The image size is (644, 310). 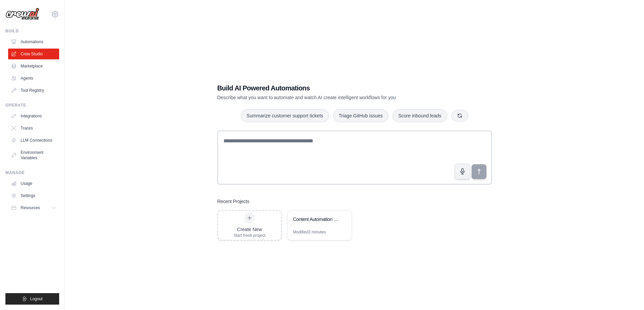 What do you see at coordinates (32, 173) in the screenshot?
I see `div: Manage` at bounding box center [32, 173].